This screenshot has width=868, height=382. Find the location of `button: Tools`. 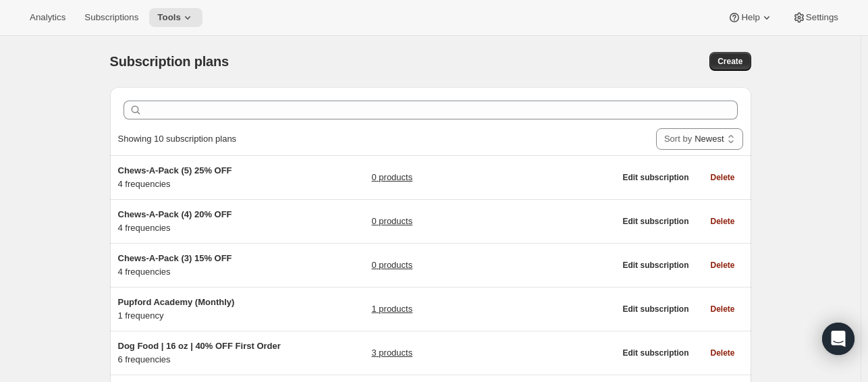

button: Tools is located at coordinates (176, 18).